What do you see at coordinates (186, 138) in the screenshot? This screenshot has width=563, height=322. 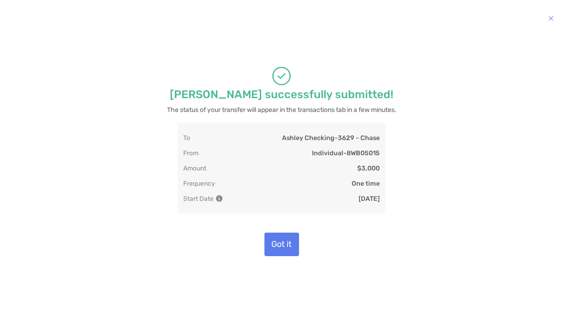 I see `p: To` at bounding box center [186, 138].